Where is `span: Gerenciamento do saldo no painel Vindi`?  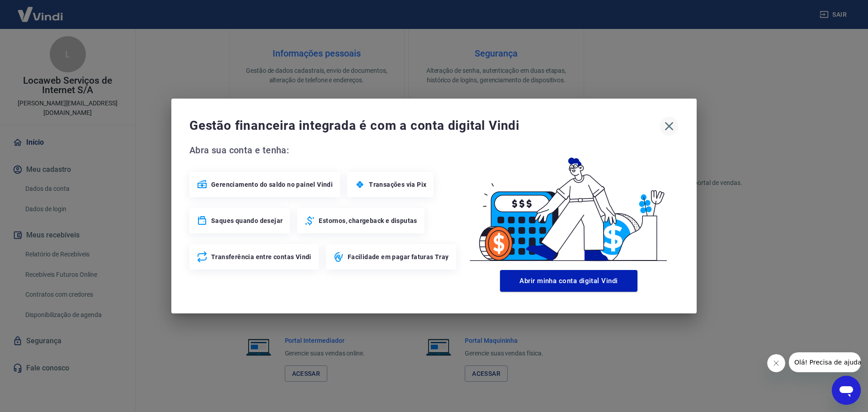 span: Gerenciamento do saldo no painel Vindi is located at coordinates (272, 185).